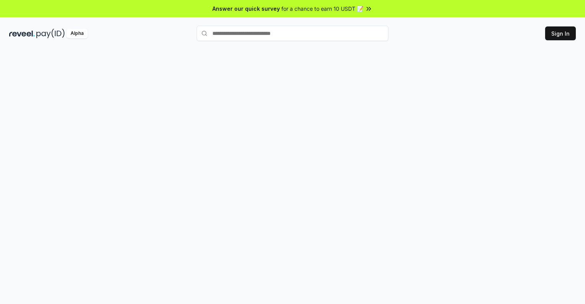  I want to click on img: reveel_dark, so click(22, 33).